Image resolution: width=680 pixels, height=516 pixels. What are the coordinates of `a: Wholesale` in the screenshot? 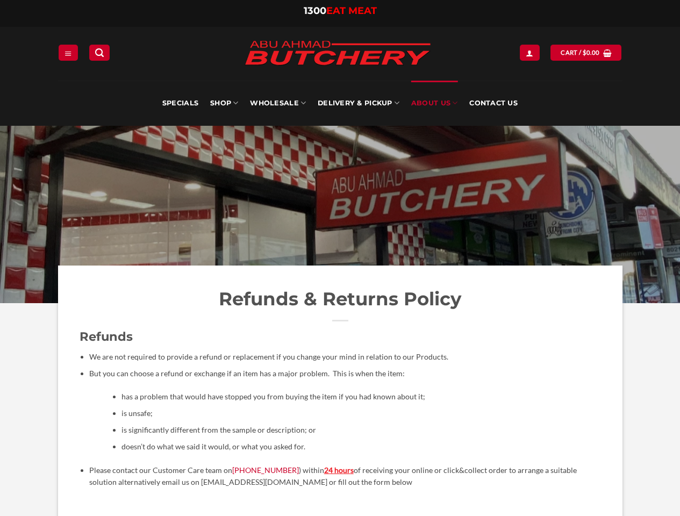 It's located at (278, 103).